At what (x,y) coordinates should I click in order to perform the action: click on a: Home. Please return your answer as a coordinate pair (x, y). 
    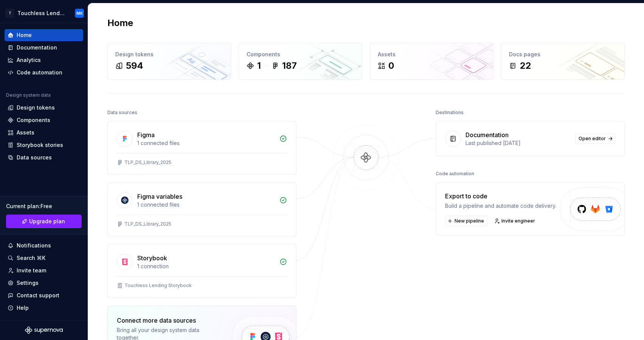
    Looking at the image, I should click on (44, 35).